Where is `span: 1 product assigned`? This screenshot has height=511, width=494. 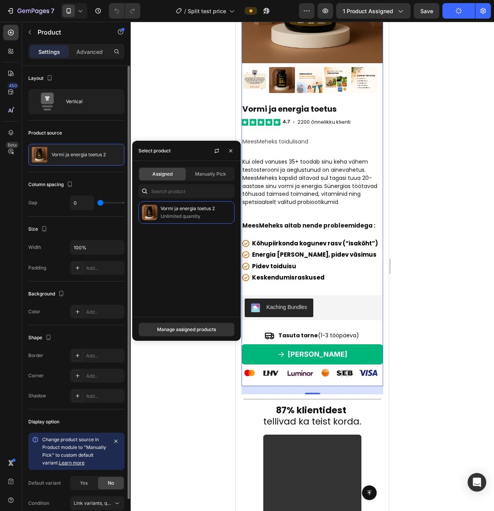 span: 1 product assigned is located at coordinates (368, 11).